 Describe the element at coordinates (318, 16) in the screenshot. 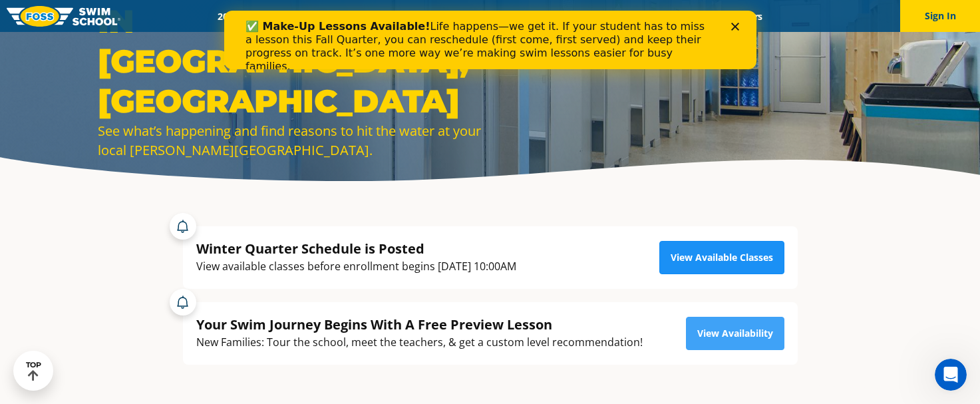

I see `a: Schools` at that location.